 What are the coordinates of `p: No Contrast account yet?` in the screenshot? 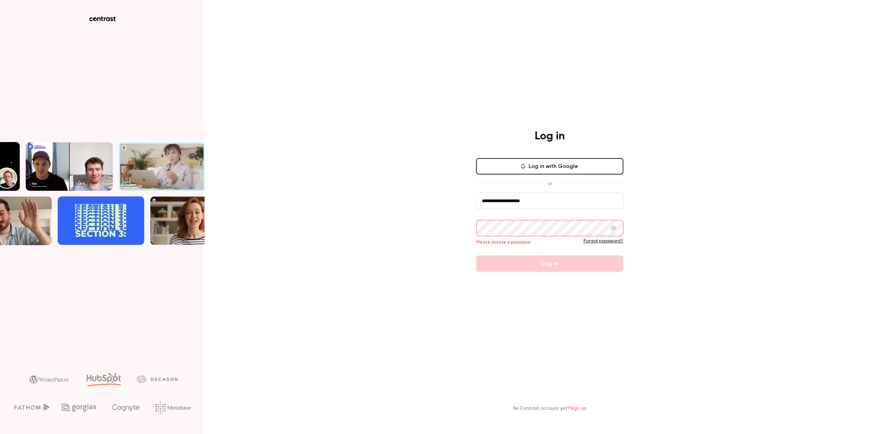 It's located at (550, 408).